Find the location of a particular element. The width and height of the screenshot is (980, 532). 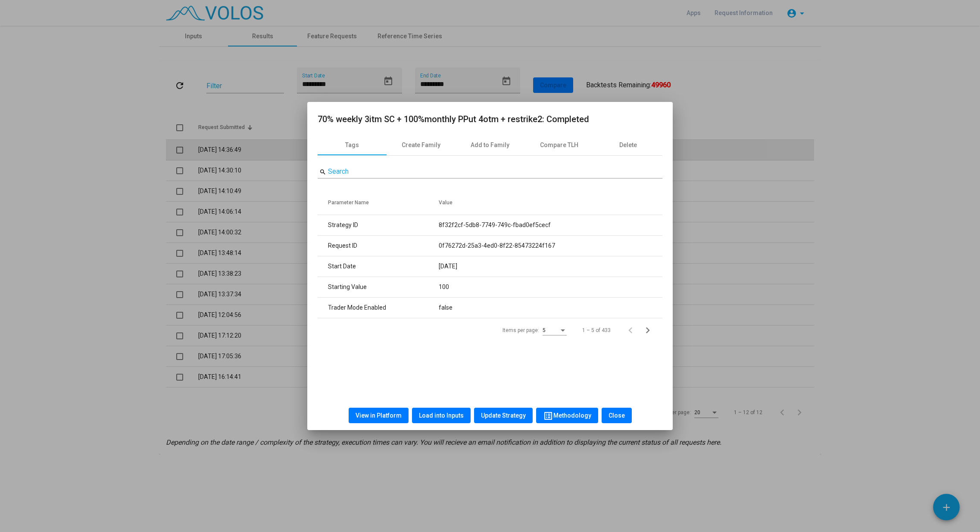

div: 1 – 5 of 433 is located at coordinates (597, 331).